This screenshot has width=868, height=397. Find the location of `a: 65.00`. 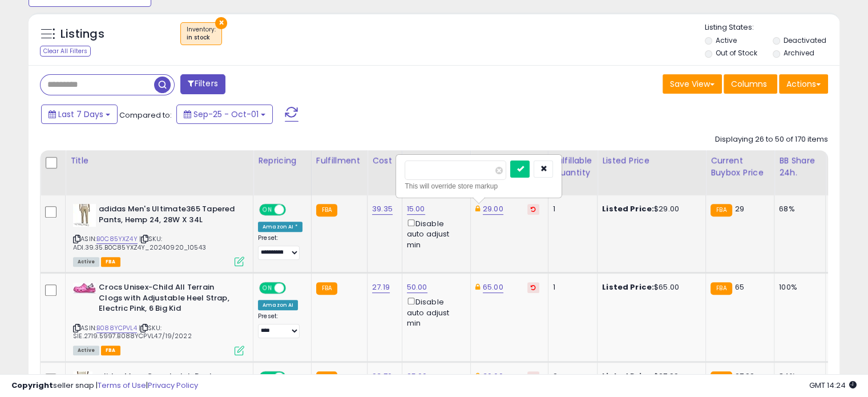

a: 65.00 is located at coordinates (493, 287).